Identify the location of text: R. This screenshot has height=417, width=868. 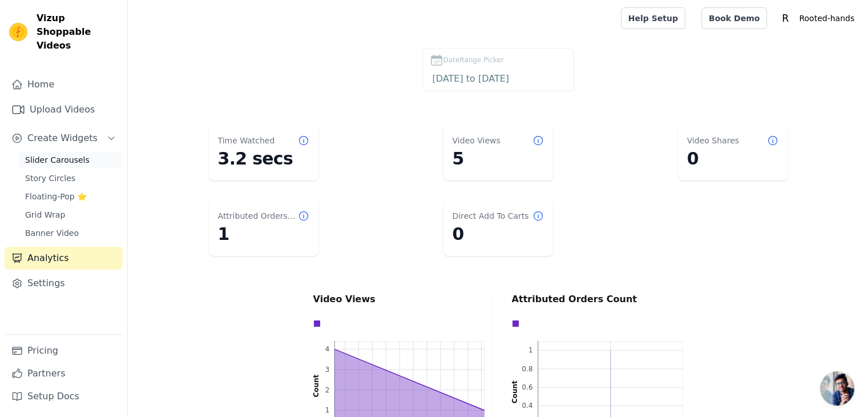
(785, 18).